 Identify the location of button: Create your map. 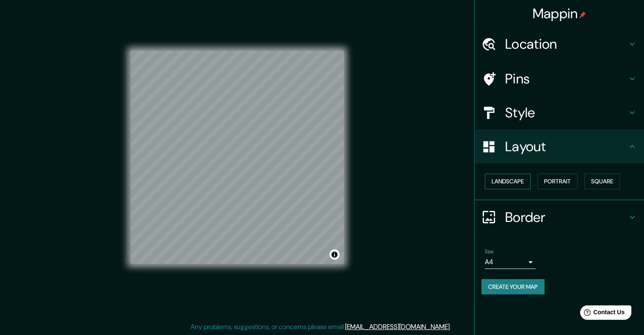
(513, 287).